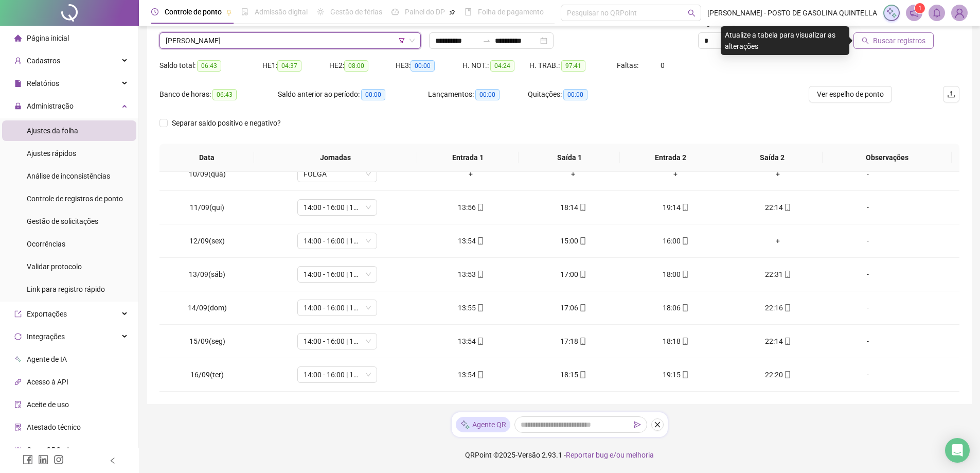 The image size is (980, 473). What do you see at coordinates (75, 199) in the screenshot?
I see `span: Controle de registros de ponto` at bounding box center [75, 199].